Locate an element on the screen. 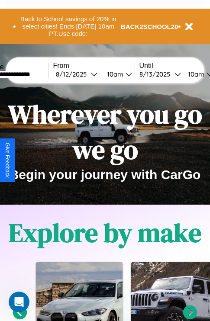 This screenshot has width=210, height=321. label: From is located at coordinates (94, 66).